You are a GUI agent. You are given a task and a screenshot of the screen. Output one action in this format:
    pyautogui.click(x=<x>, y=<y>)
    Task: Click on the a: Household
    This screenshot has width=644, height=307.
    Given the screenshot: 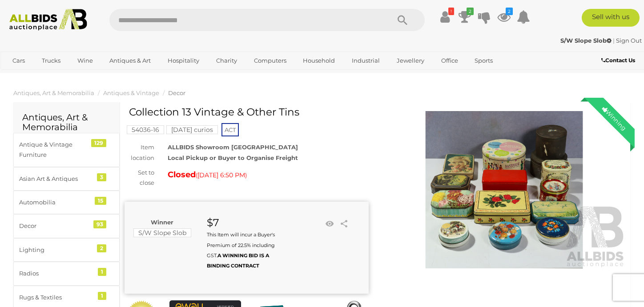 What is the action you would take?
    pyautogui.click(x=319, y=60)
    